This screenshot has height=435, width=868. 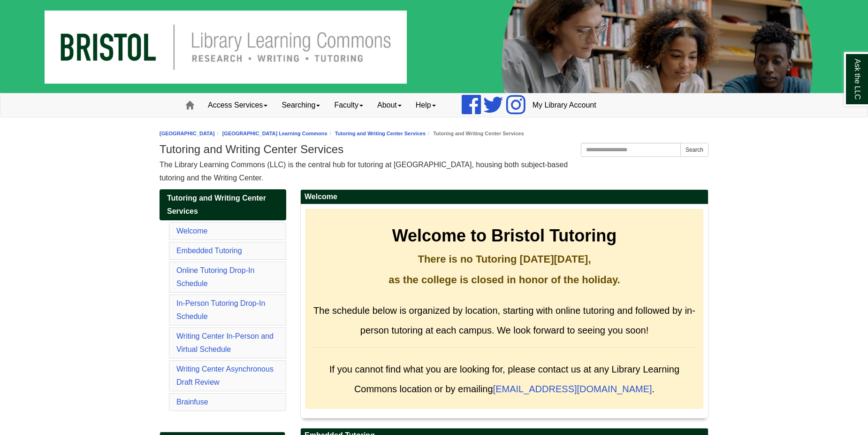 What do you see at coordinates (434, 133) in the screenshot?
I see `nav: breadcrumb` at bounding box center [434, 133].